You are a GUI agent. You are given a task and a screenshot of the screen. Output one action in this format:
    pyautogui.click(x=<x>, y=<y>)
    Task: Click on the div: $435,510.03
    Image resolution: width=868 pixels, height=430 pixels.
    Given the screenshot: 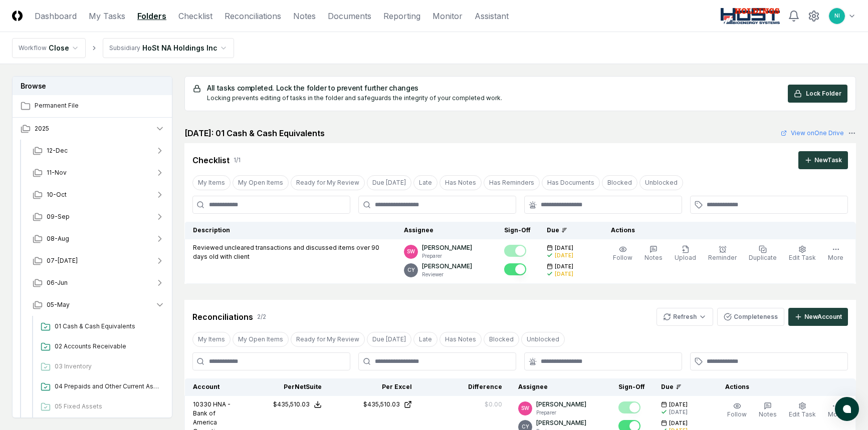 What is the action you would take?
    pyautogui.click(x=291, y=405)
    